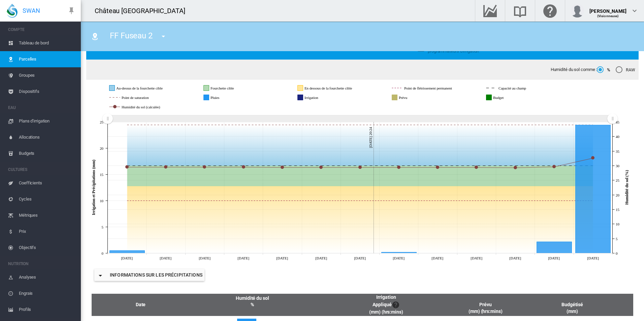 Image resolution: width=644 pixels, height=321 pixels. What do you see at coordinates (47, 277) in the screenshot?
I see `span: Analyses` at bounding box center [47, 277].